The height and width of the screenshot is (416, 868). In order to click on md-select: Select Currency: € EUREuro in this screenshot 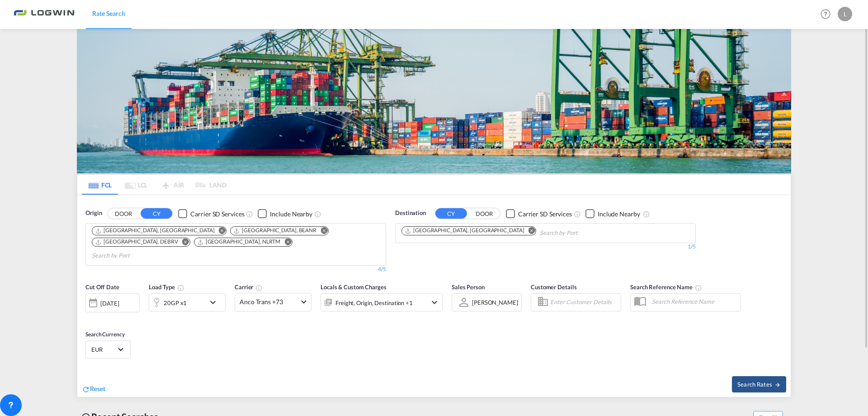, I will do `click(108, 349)`.